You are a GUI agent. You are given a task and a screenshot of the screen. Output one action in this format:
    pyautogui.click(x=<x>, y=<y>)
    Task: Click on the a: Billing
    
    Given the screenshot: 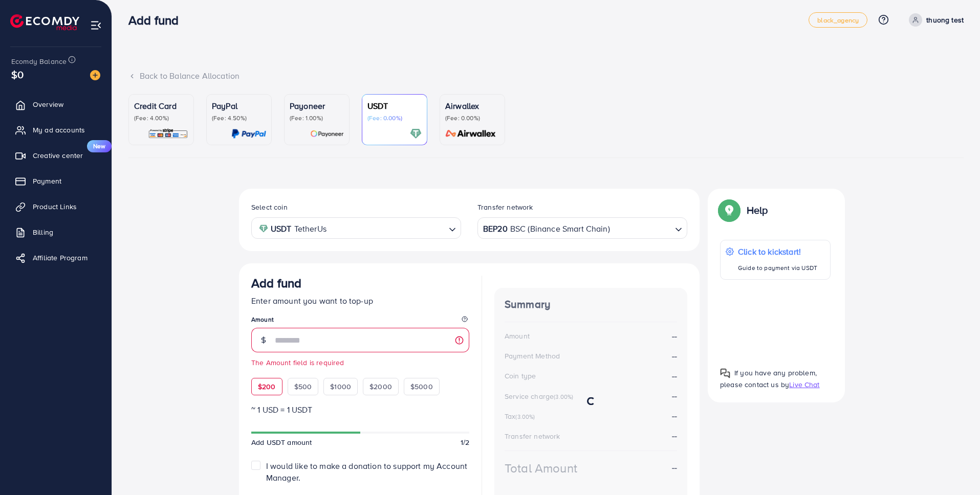 What is the action you would take?
    pyautogui.click(x=56, y=232)
    